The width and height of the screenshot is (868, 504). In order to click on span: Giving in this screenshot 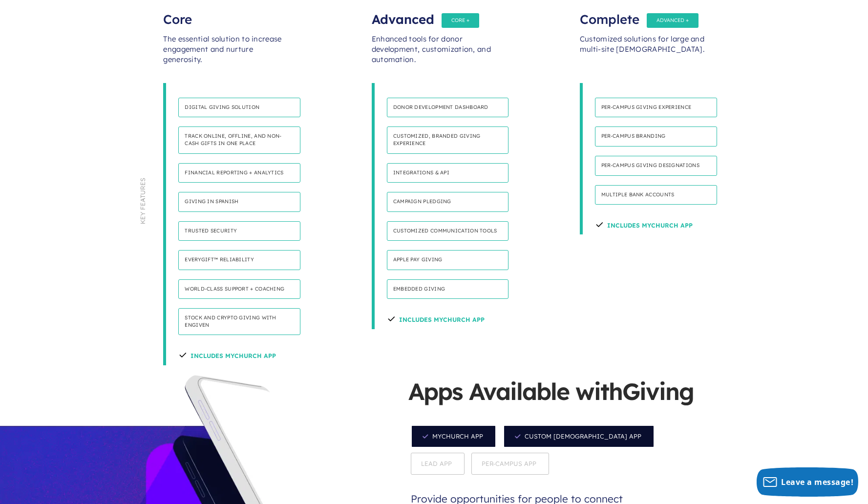, I will do `click(658, 391)`.